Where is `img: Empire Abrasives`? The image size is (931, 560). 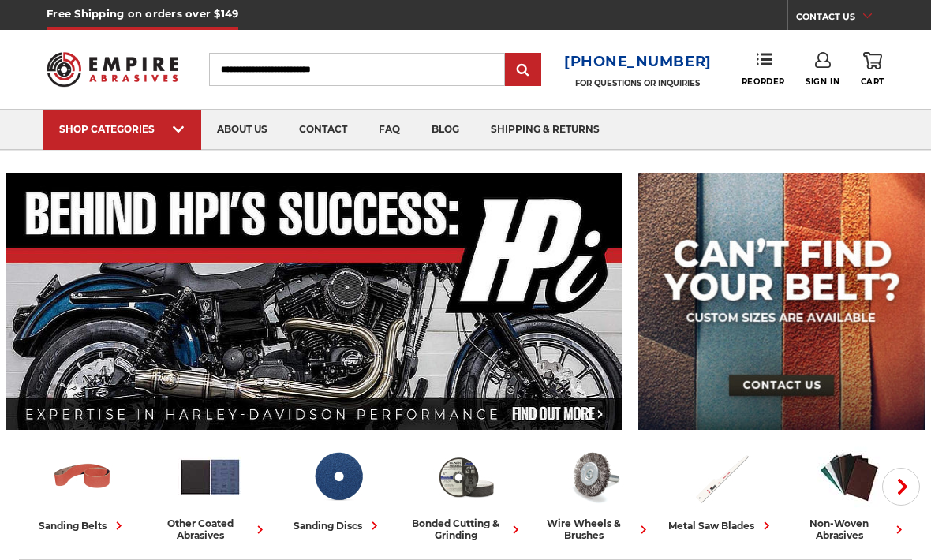 img: Empire Abrasives is located at coordinates (112, 68).